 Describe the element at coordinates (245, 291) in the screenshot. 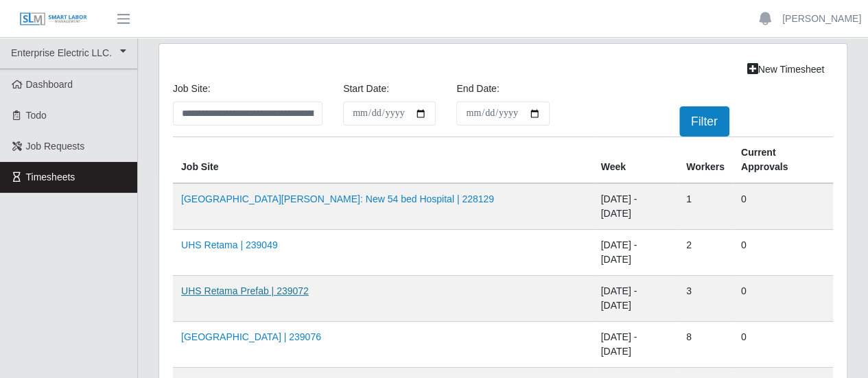

I see `a: UHS Retama Prefab | 239072` at that location.